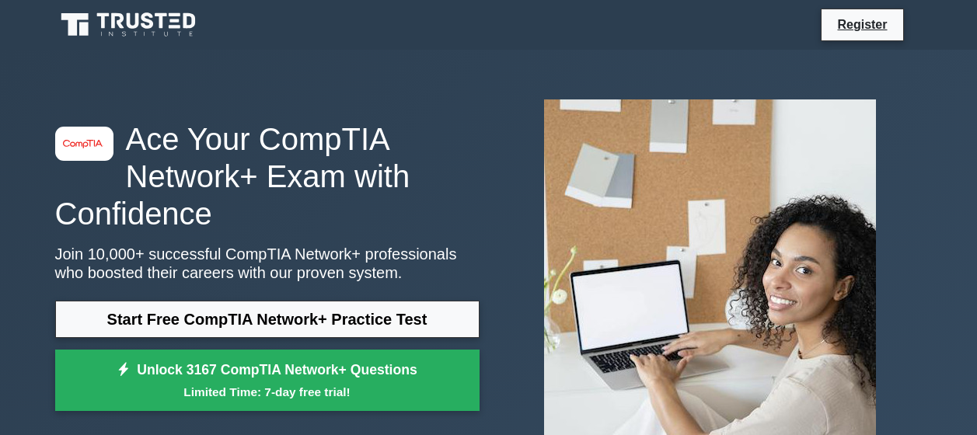 The width and height of the screenshot is (977, 435). What do you see at coordinates (267, 392) in the screenshot?
I see `small: Limited Time: 7-day free trial!` at bounding box center [267, 392].